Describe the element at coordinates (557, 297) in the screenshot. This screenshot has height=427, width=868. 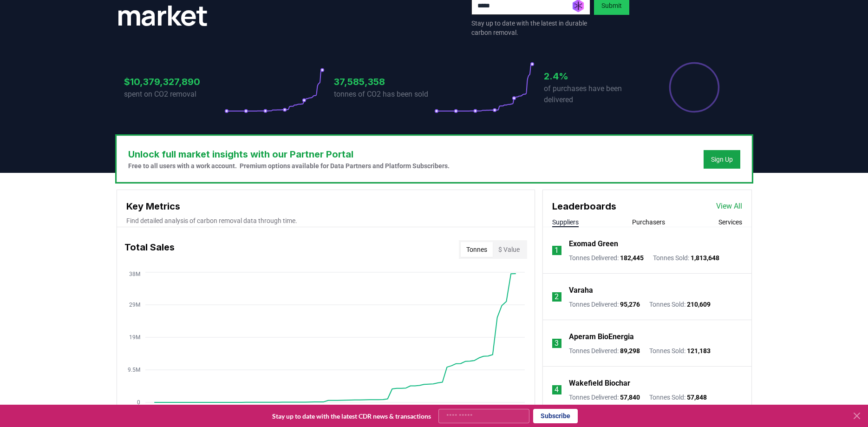
I see `p: 2` at that location.